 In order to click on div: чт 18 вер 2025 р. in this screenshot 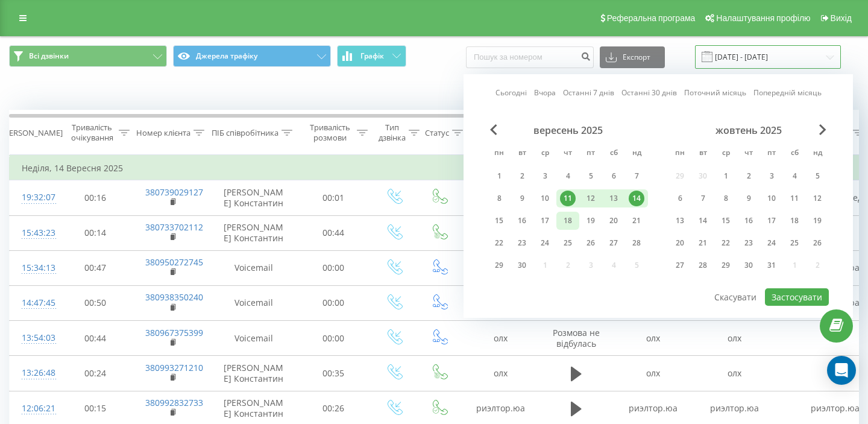, I will do `click(568, 221)`.